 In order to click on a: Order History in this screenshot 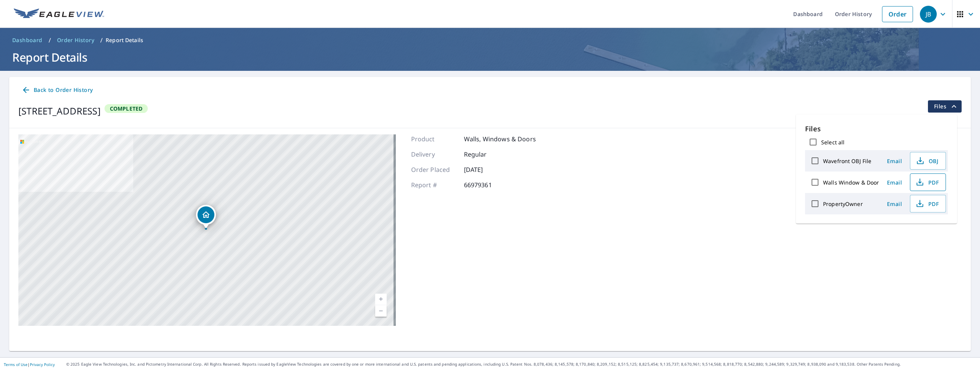, I will do `click(75, 40)`.